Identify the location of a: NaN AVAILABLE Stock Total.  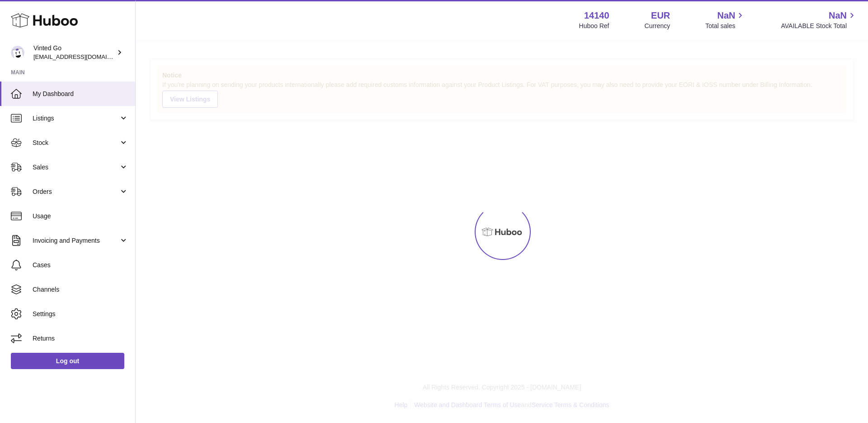
(819, 20).